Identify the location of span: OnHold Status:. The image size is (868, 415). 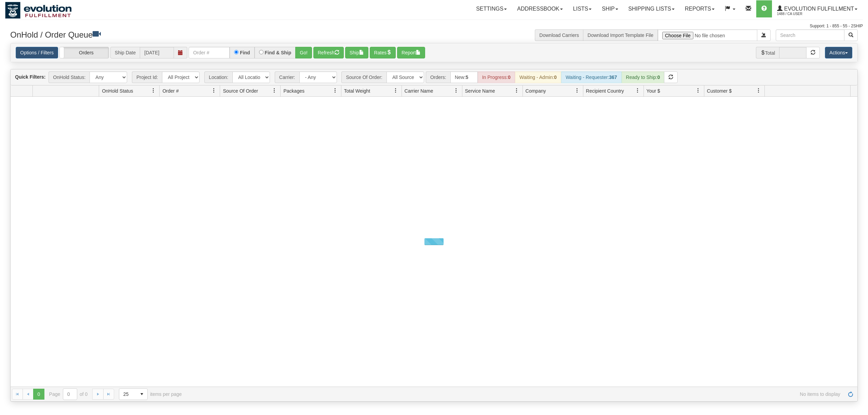
(69, 77).